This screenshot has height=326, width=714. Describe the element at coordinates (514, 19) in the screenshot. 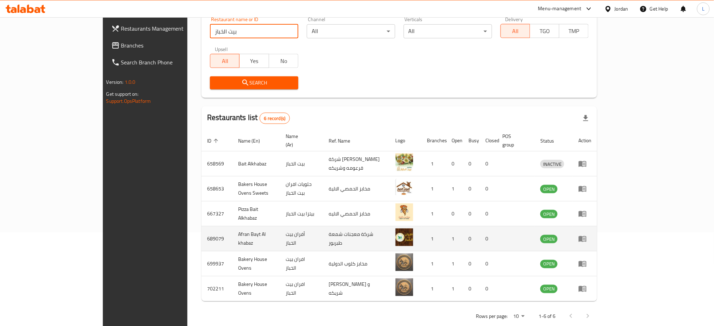

I see `label: Delivery` at that location.